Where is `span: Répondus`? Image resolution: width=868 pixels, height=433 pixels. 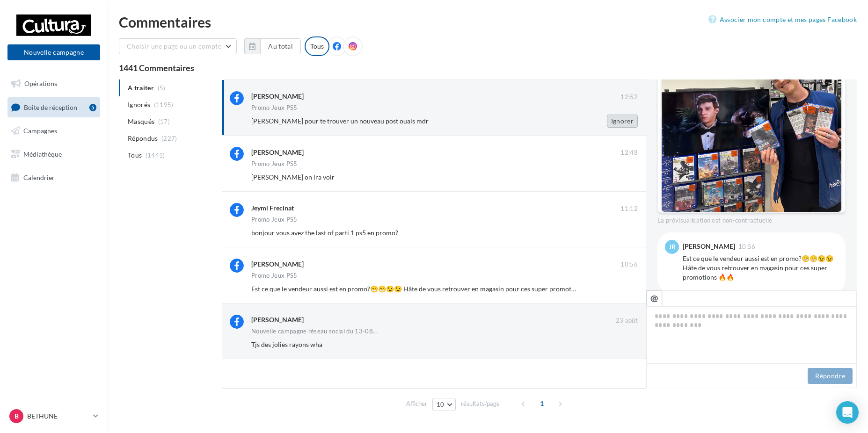 span: Répondus is located at coordinates (143, 138).